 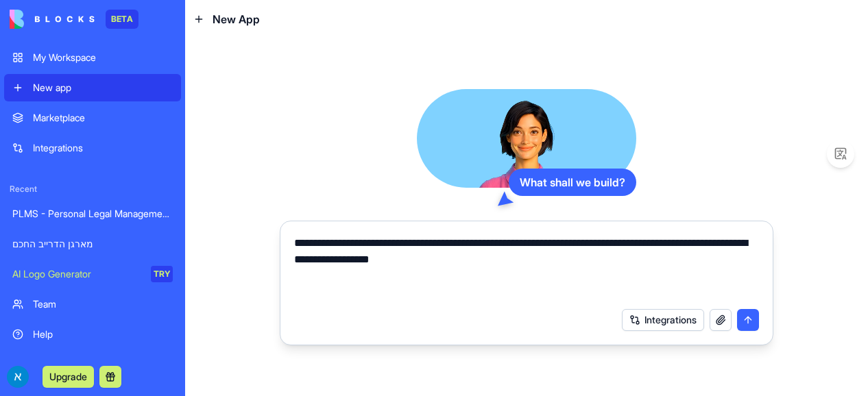 I want to click on a: Help, so click(x=92, y=335).